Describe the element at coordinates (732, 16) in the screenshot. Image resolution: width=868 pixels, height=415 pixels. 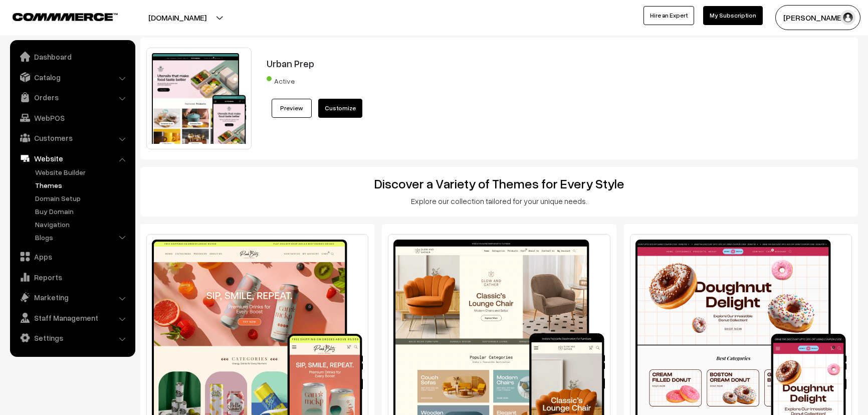
I see `a: My Subscription` at that location.